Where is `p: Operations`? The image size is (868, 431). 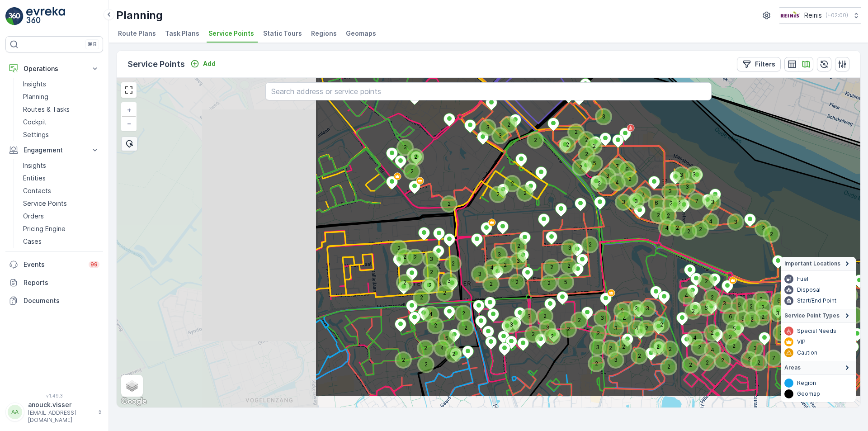
p: Operations is located at coordinates (55, 69).